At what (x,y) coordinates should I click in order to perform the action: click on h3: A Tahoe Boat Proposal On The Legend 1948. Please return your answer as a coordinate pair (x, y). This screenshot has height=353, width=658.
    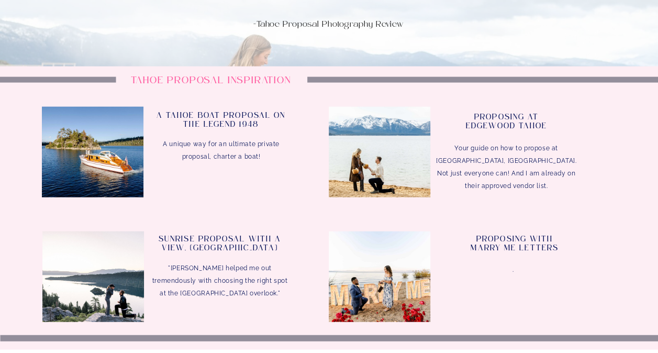
    Looking at the image, I should click on (221, 122).